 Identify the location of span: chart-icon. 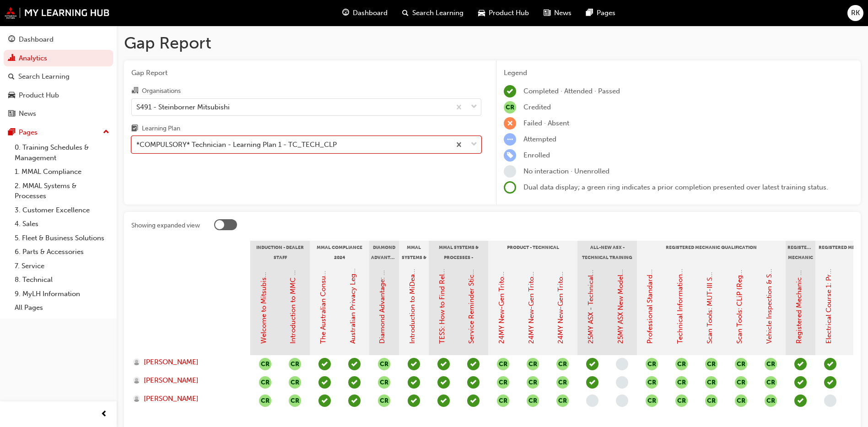
(12, 59).